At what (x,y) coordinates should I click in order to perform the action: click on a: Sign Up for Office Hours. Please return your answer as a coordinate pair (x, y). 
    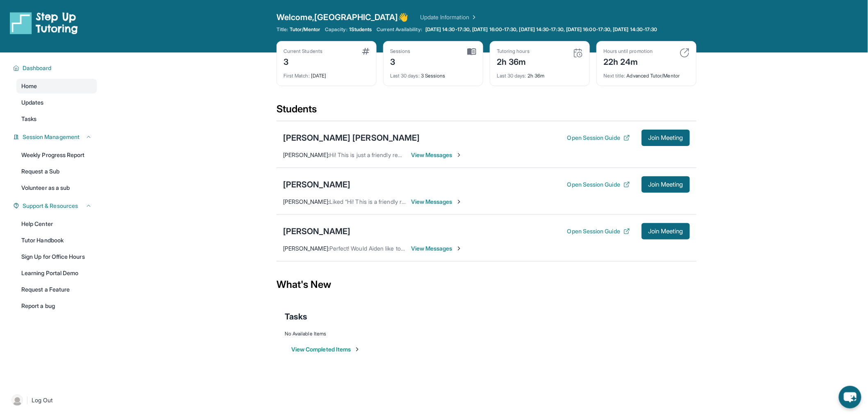
    Looking at the image, I should click on (56, 257).